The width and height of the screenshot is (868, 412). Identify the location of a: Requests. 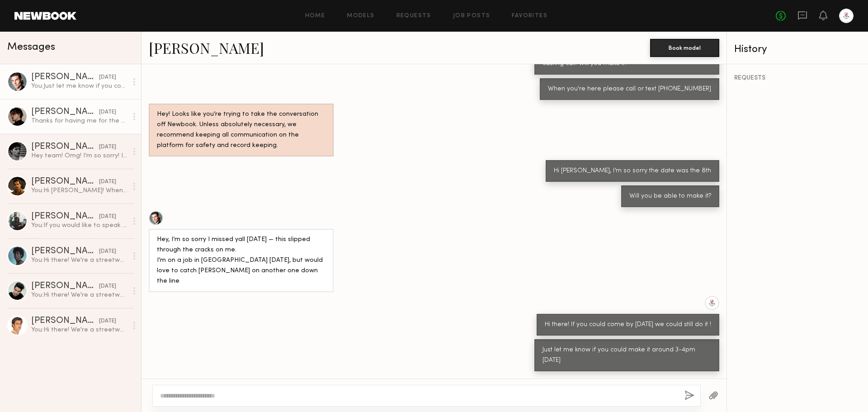
(414, 16).